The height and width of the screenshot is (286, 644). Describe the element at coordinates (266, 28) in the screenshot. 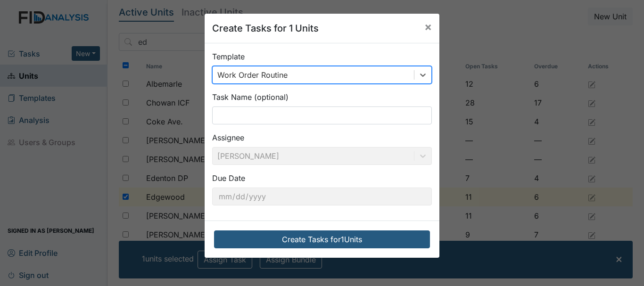

I see `h5: Create Tasks for 1 Units` at that location.